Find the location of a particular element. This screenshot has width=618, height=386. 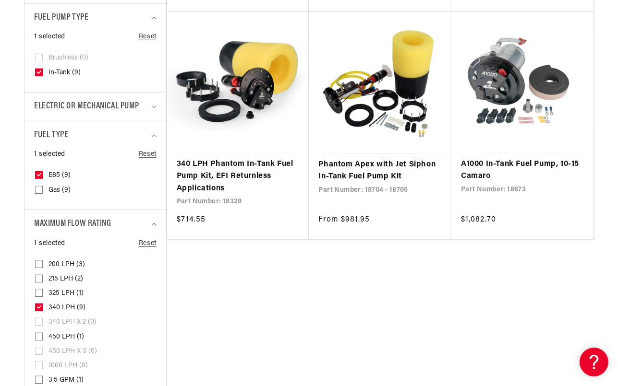

span: 450 LPH (1) is located at coordinates (66, 337).